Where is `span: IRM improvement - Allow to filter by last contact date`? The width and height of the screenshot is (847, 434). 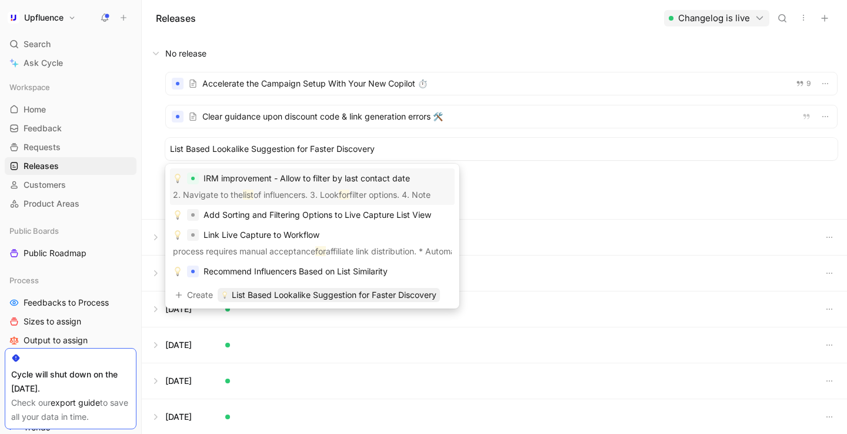
span: IRM improvement - Allow to filter by last contact date is located at coordinates (307, 178).